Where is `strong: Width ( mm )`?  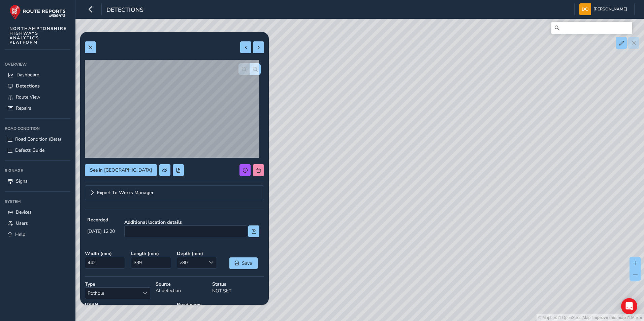 strong: Width ( mm ) is located at coordinates (105, 253).